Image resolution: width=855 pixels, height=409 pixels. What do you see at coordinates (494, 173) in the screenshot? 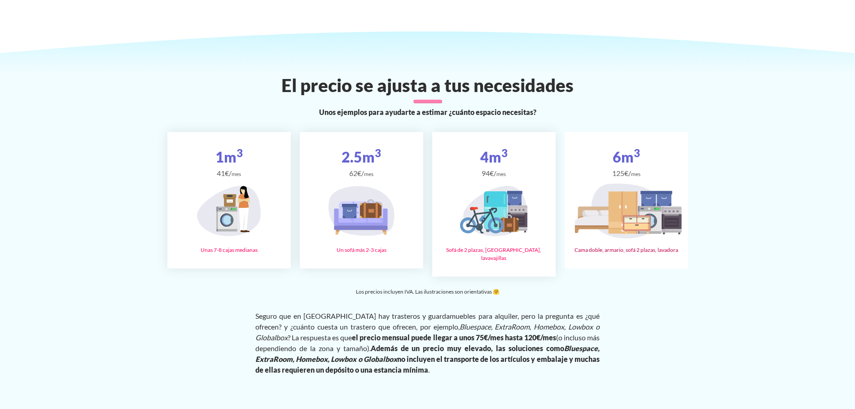
I see `span: 94€/` at bounding box center [494, 173].